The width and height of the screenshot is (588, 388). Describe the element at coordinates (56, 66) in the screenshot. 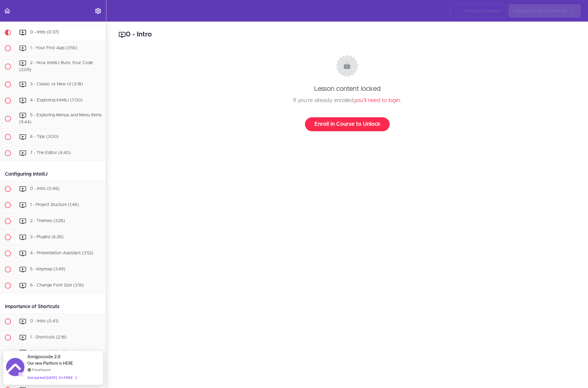

I see `span: 2 - How IntelliJ Runs Your Code (3:09)` at that location.